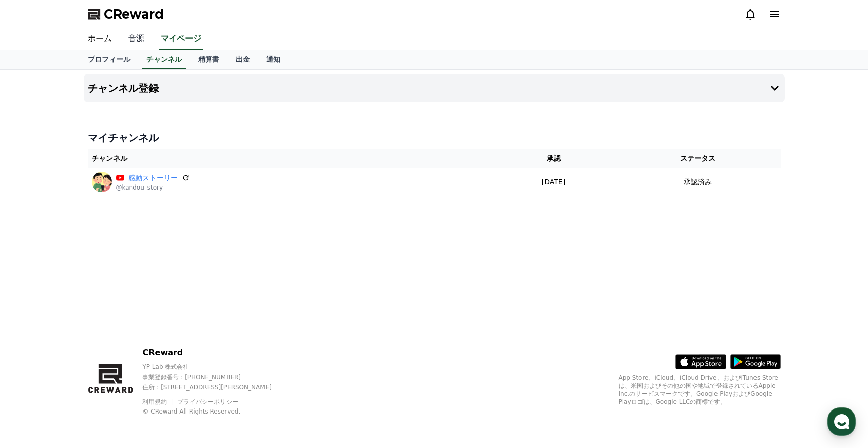 The height and width of the screenshot is (448, 868). What do you see at coordinates (109, 60) in the screenshot?
I see `a: プロフィール` at bounding box center [109, 60].